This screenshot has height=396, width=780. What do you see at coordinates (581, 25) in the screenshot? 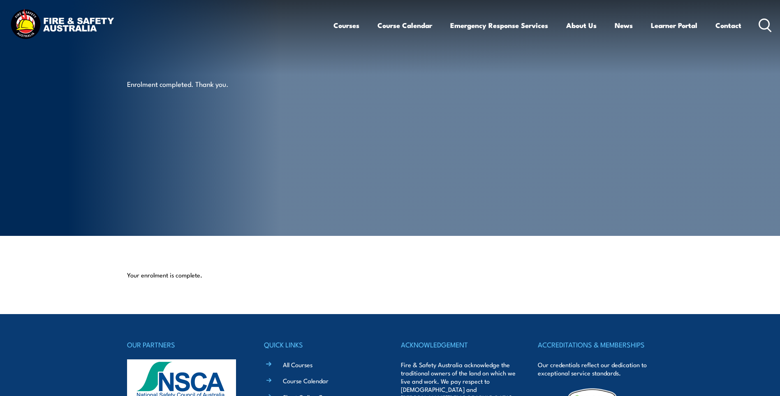
I see `a: About Us` at bounding box center [581, 25].